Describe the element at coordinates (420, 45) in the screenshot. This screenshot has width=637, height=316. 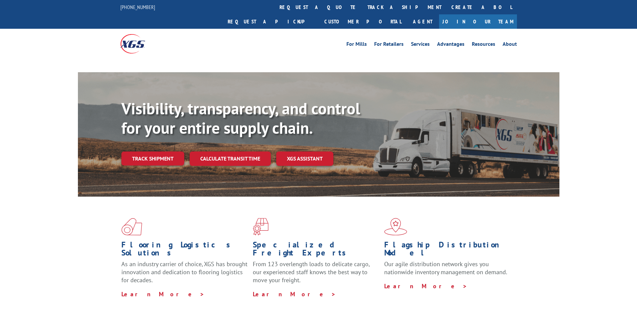
I see `a: Services` at that location.